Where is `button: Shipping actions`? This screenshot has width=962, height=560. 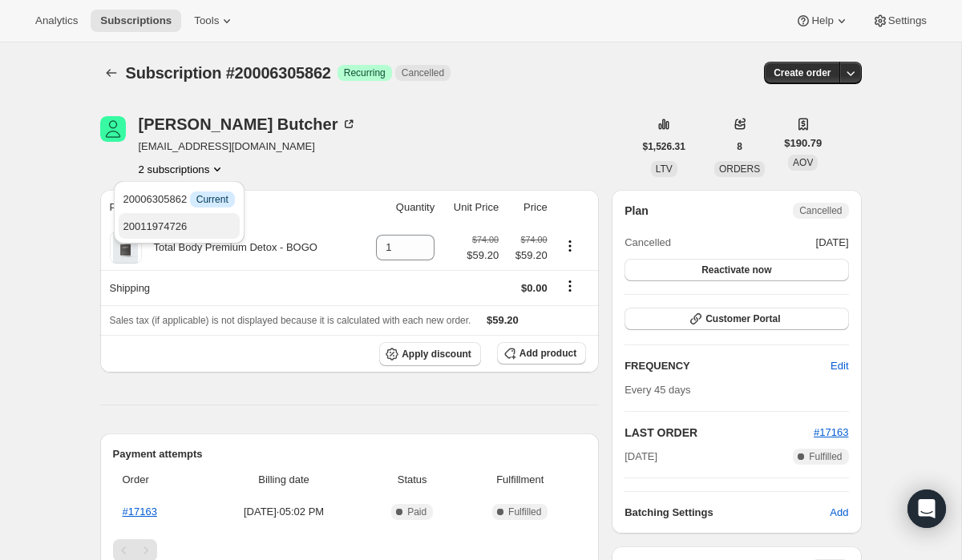
button: Shipping actions is located at coordinates (570, 286).